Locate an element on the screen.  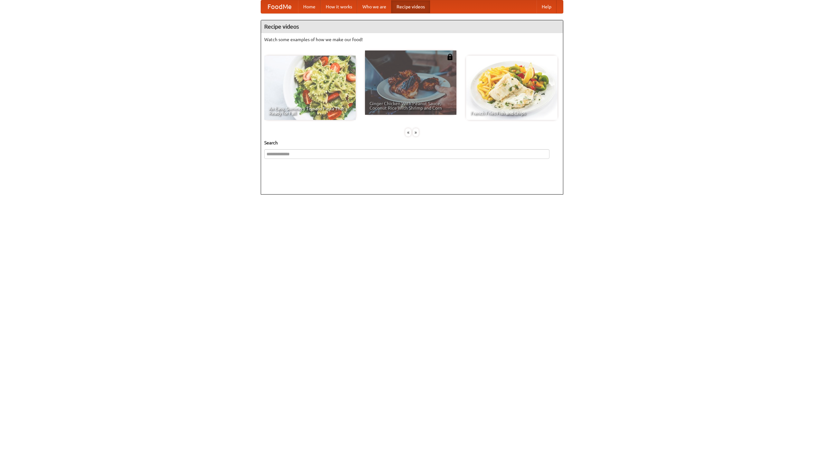
p: Watch some examples of how we make our food! is located at coordinates (412, 40).